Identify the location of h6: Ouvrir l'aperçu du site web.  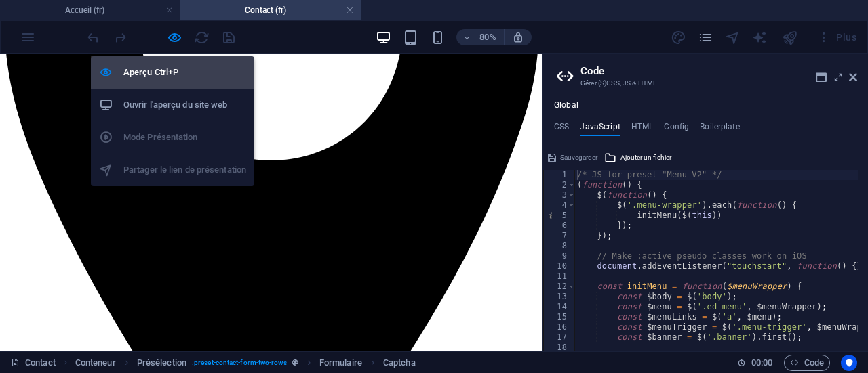
(184, 105).